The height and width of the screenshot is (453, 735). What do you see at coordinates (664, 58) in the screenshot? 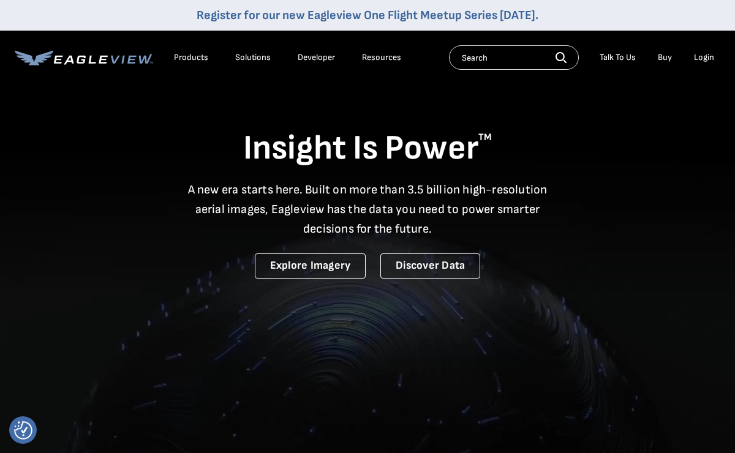
I see `a: Buy` at bounding box center [664, 58].